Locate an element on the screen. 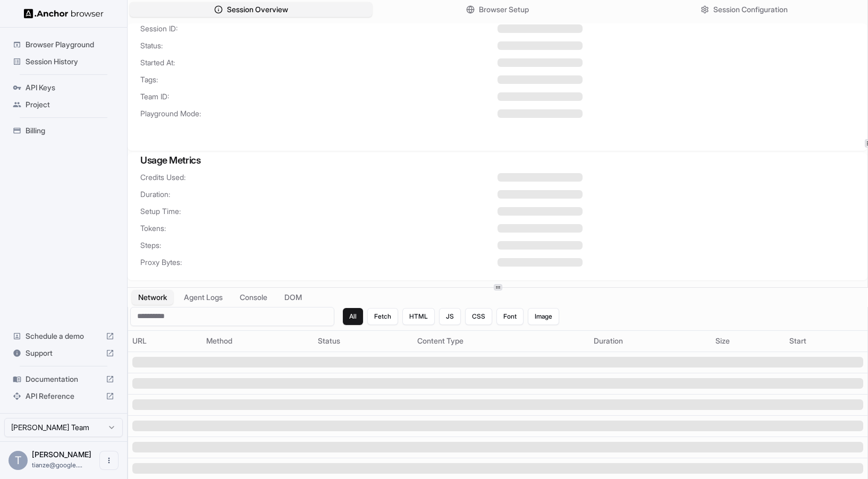 This screenshot has height=479, width=868. div: Status is located at coordinates (363, 341).